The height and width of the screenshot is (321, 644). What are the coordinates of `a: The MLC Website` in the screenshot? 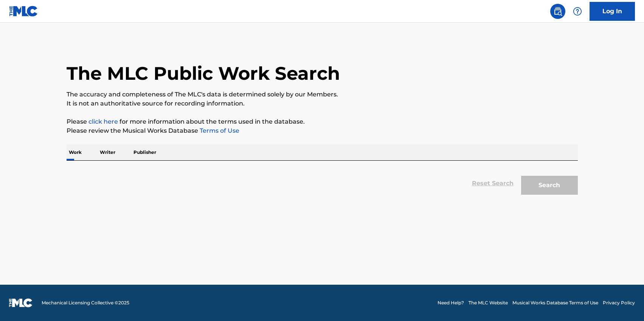 It's located at (488, 303).